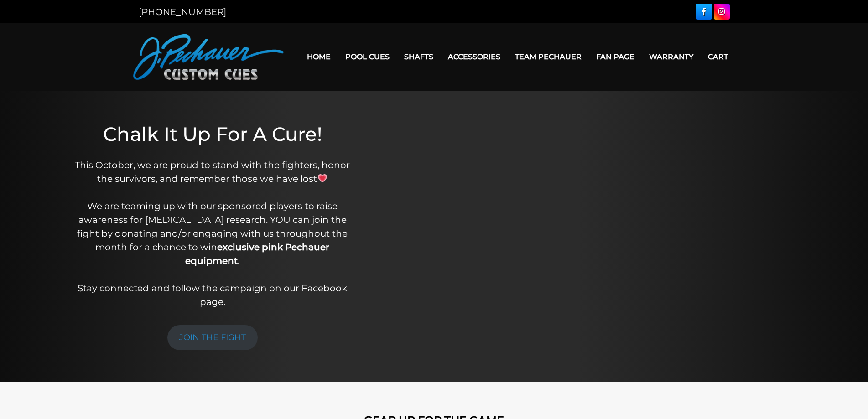 This screenshot has width=868, height=419. Describe the element at coordinates (474, 56) in the screenshot. I see `a: Accessories` at that location.